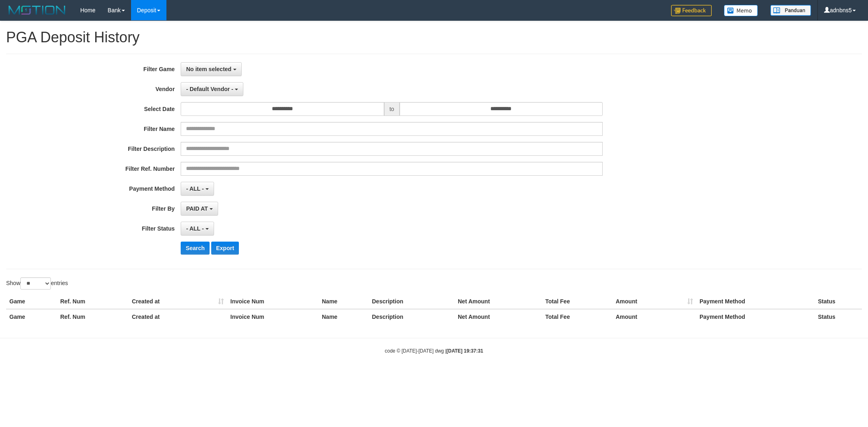  Describe the element at coordinates (37, 10) in the screenshot. I see `img: MOTION_logo.png` at that location.